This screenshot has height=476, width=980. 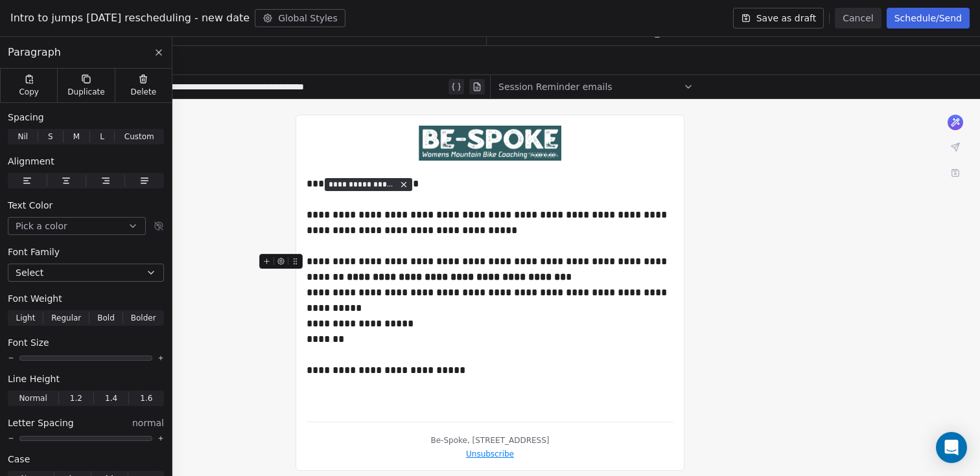 What do you see at coordinates (86, 92) in the screenshot?
I see `span: Duplicate` at bounding box center [86, 92].